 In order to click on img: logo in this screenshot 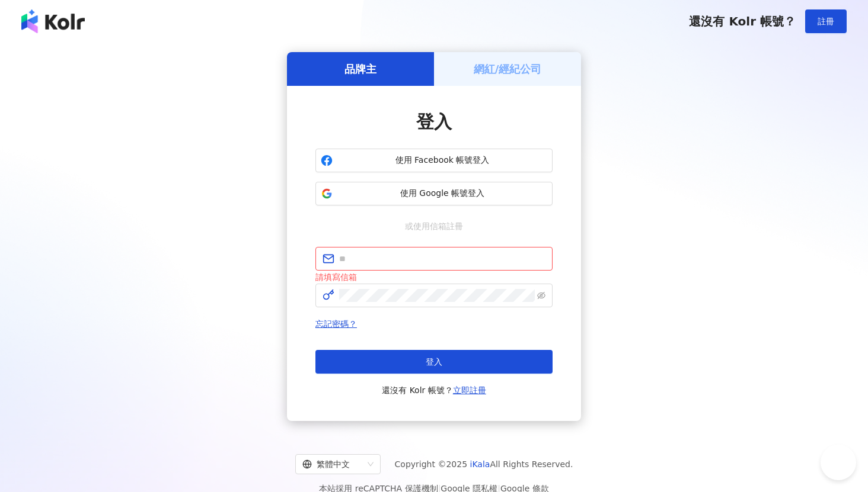, I will do `click(53, 21)`.